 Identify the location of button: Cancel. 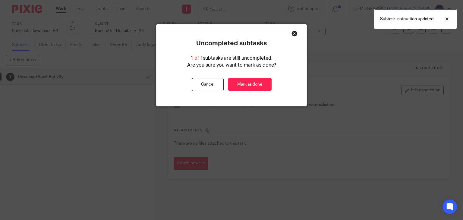
(208, 84).